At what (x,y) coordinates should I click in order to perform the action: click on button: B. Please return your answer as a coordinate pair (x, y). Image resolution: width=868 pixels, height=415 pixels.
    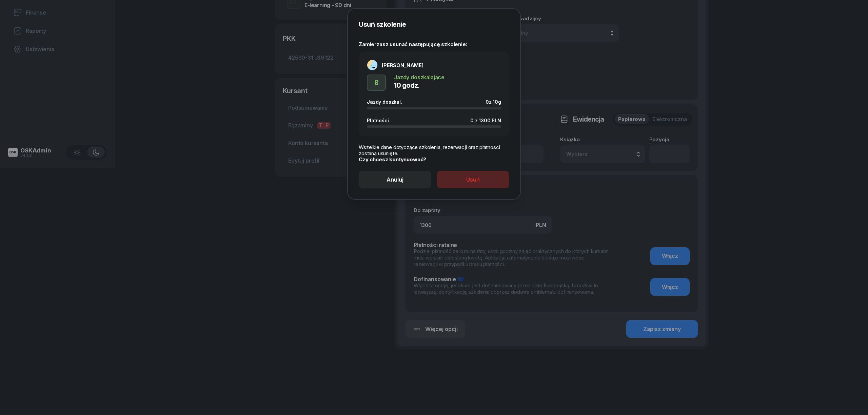
    Looking at the image, I should click on (376, 82).